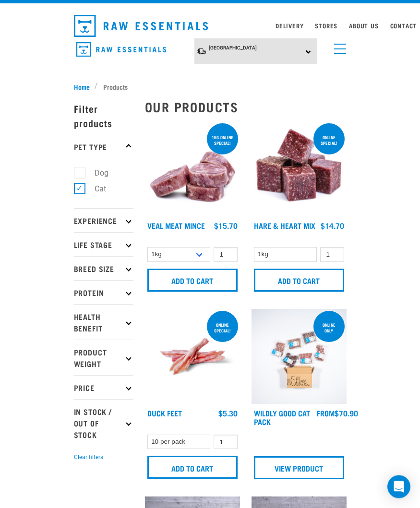 The width and height of the screenshot is (420, 508). What do you see at coordinates (404, 25) in the screenshot?
I see `a: Contact` at bounding box center [404, 25].